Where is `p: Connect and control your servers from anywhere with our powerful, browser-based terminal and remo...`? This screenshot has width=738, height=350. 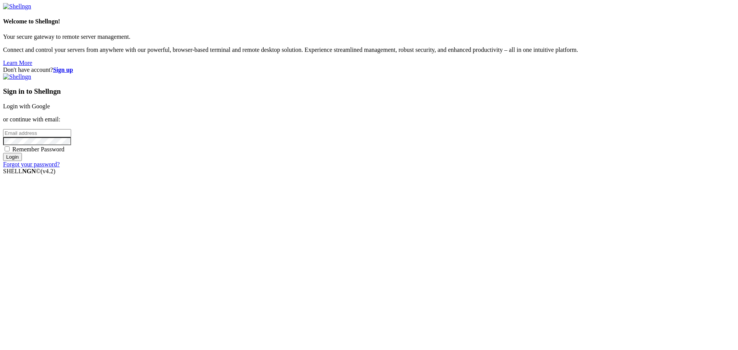
p: Connect and control your servers from anywhere with our powerful, browser-based terminal and remo... is located at coordinates (369, 50).